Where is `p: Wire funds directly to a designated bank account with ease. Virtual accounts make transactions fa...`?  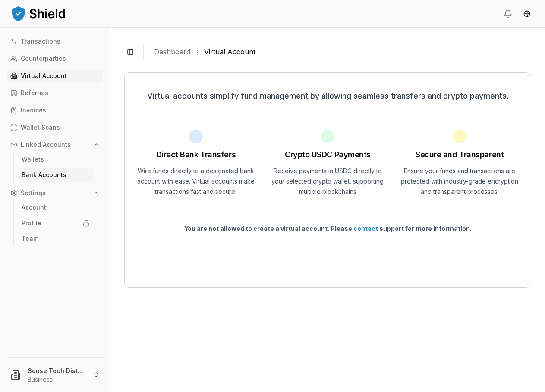 p: Wire funds directly to a designated bank account with ease. Virtual accounts make transactions fa... is located at coordinates (196, 181).